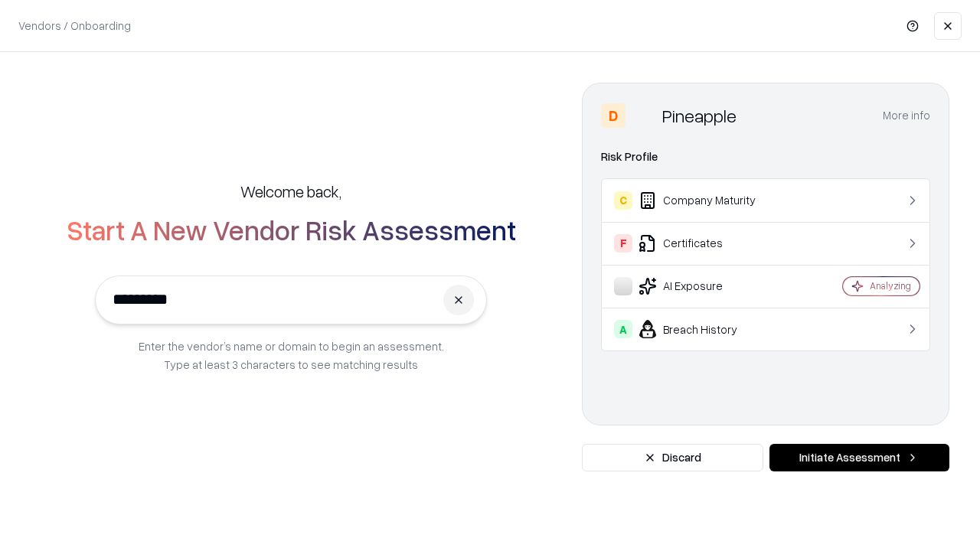  Describe the element at coordinates (699, 116) in the screenshot. I see `div: Pineapple` at that location.